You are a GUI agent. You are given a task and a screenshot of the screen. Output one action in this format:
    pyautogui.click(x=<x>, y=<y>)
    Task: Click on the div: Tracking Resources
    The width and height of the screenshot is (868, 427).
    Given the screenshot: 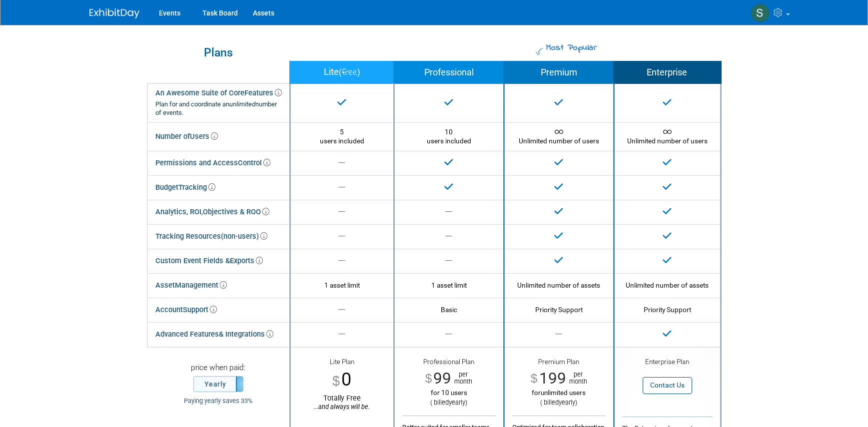 What is the action you would take?
    pyautogui.click(x=211, y=236)
    